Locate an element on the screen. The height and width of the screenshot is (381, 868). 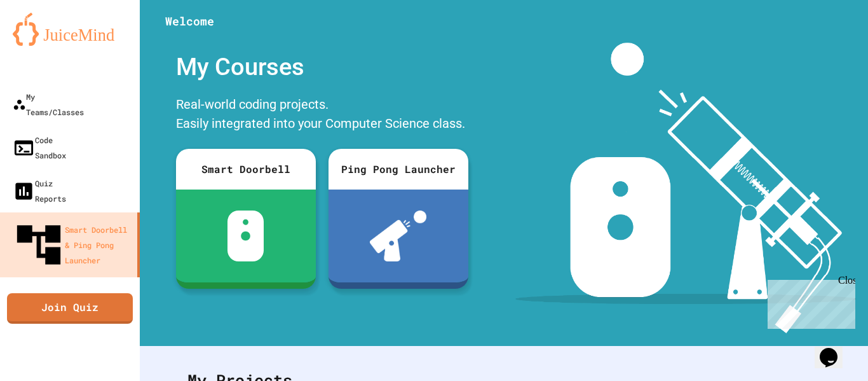
img: logo-orange.svg is located at coordinates (70, 29).